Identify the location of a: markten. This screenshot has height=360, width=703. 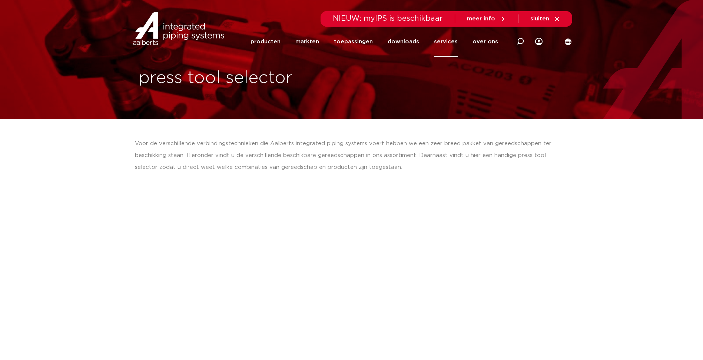
(307, 42).